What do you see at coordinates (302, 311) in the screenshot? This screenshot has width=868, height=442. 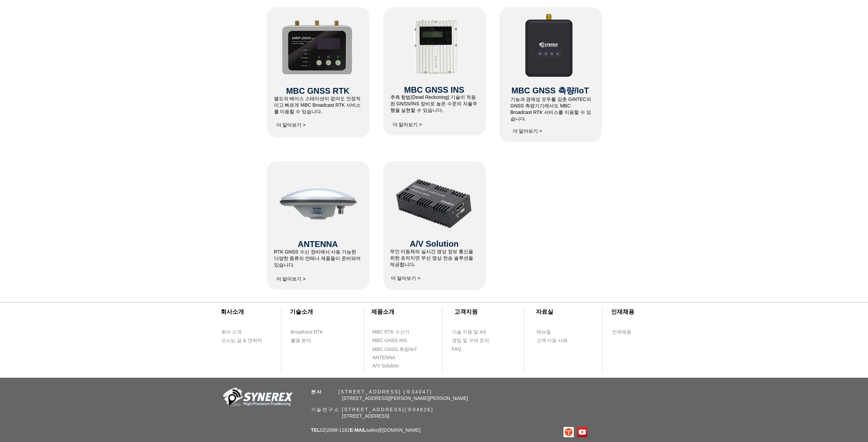 I see `span: ​기술소개` at bounding box center [302, 311].